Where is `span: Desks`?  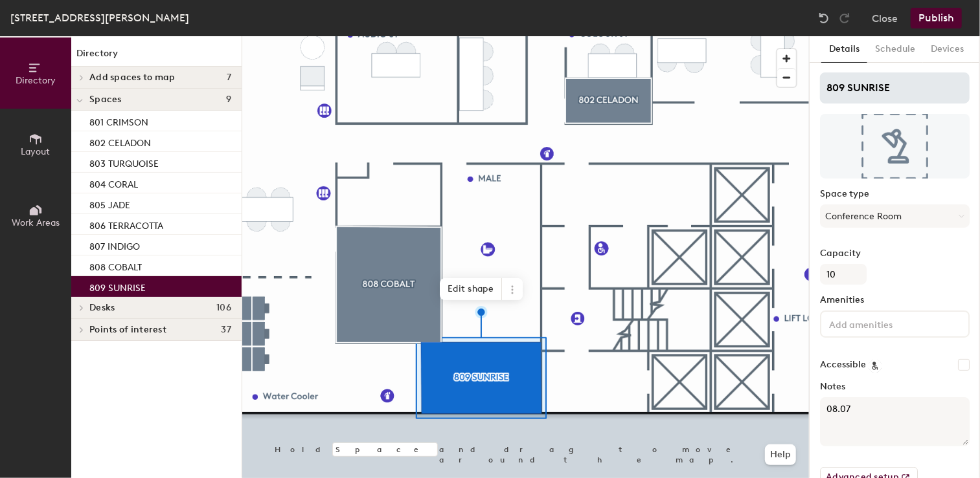
span: Desks is located at coordinates (102, 308).